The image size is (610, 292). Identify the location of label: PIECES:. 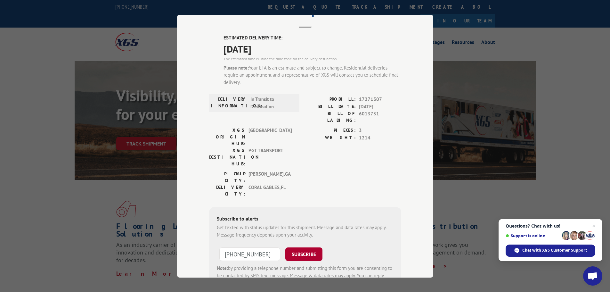
(330, 130).